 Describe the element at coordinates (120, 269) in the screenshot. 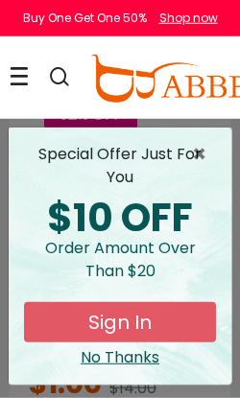

I see `div: Order amount over than $20` at that location.